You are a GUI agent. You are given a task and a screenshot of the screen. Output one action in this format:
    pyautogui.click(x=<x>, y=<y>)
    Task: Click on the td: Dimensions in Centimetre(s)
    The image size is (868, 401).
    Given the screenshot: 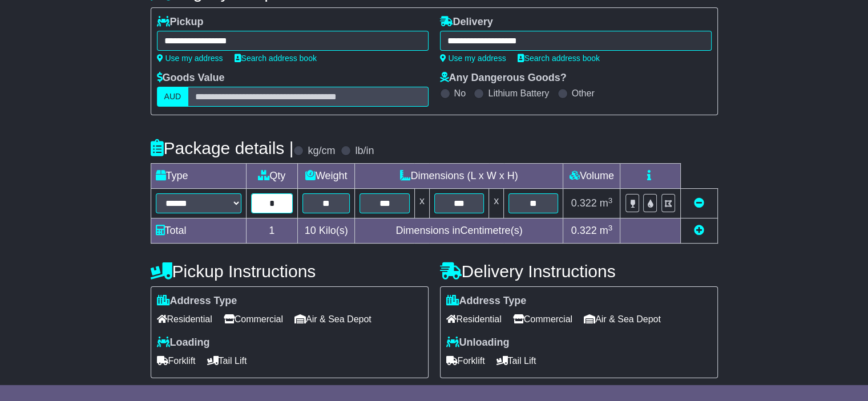 What is the action you would take?
    pyautogui.click(x=459, y=231)
    